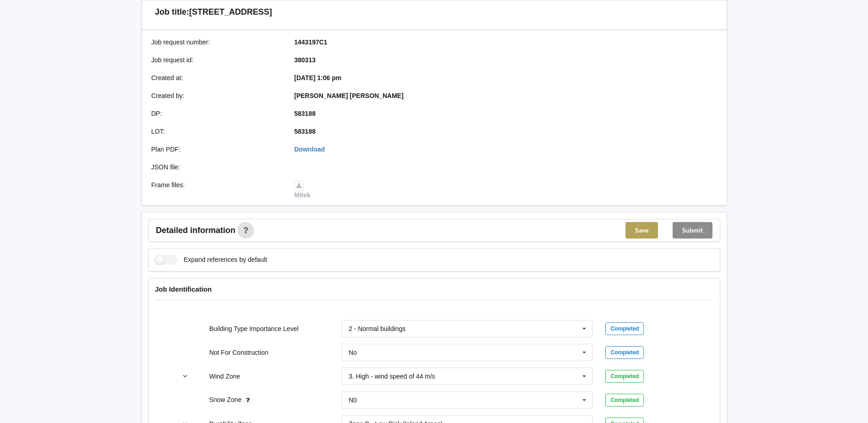 The height and width of the screenshot is (423, 868). What do you see at coordinates (353, 400) in the screenshot?
I see `div: N0` at bounding box center [353, 400].